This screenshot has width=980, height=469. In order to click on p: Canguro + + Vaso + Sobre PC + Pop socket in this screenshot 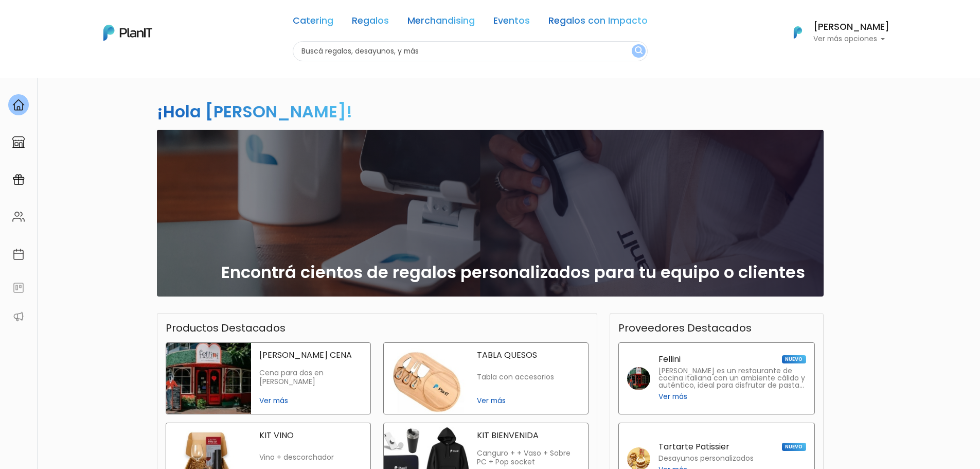, I will do `click(528, 458)`.